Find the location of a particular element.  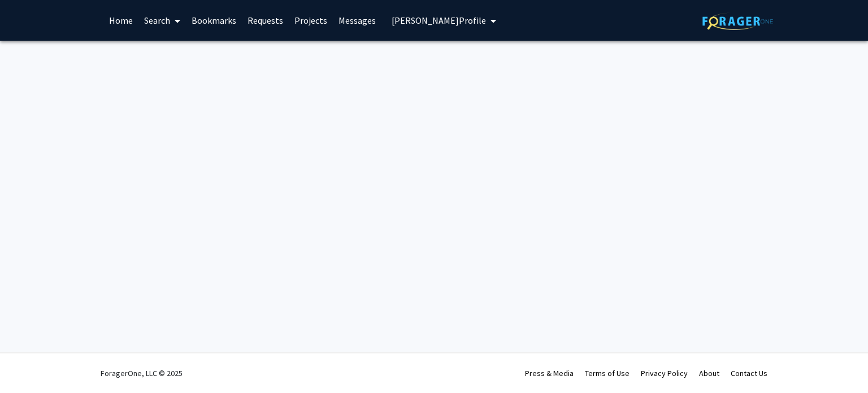

a: Press & Media is located at coordinates (549, 373).